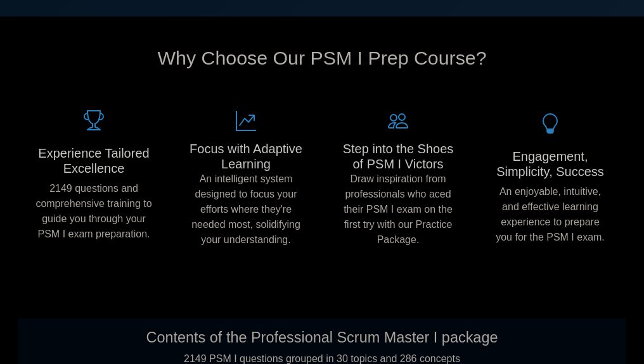 This screenshot has width=644, height=364. What do you see at coordinates (93, 212) in the screenshot?
I see `p: 2149 questions and comprehensive training to guide you through your PSM I exam preparation.` at bounding box center [93, 212].